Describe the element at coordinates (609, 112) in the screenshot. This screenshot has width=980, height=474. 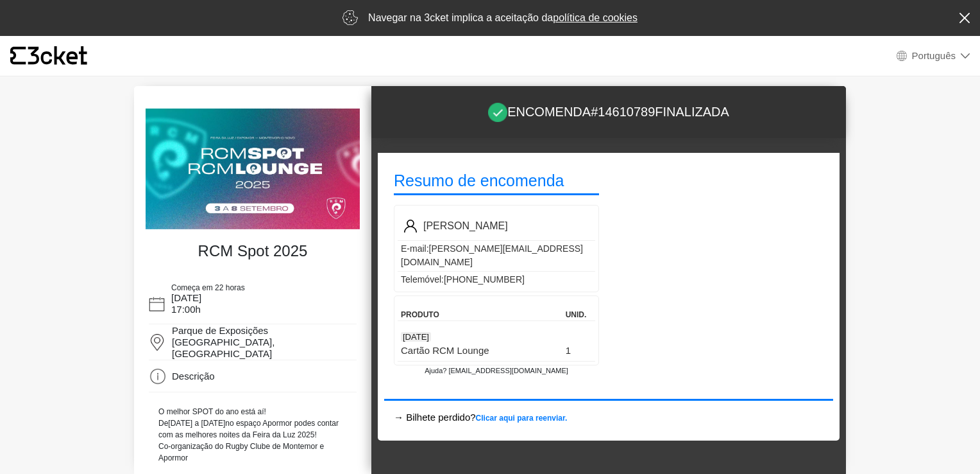
I see `p: Encomenda finalizada` at that location.